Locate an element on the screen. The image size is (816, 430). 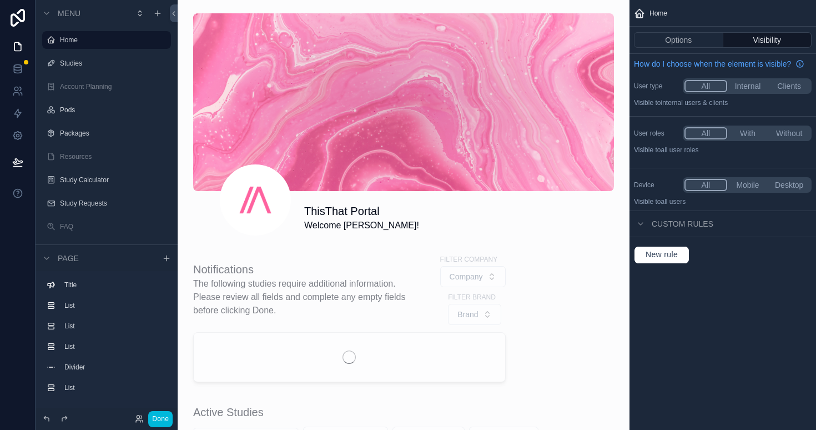
label: Pods is located at coordinates (112, 110).